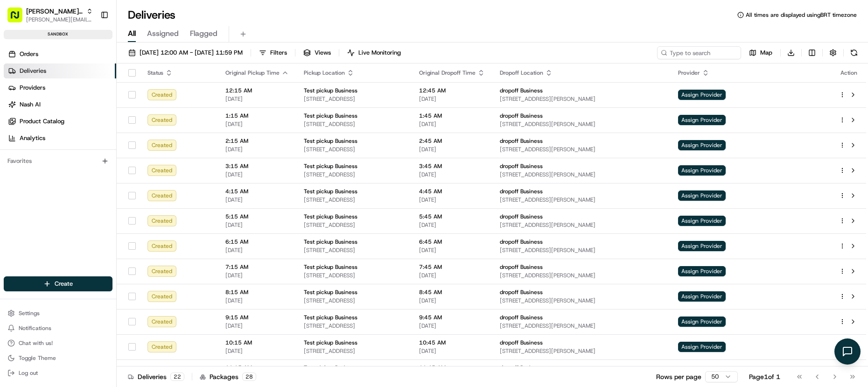 This screenshot has width=868, height=387. Describe the element at coordinates (452, 217) in the screenshot. I see `span: 5:45 AM` at that location.